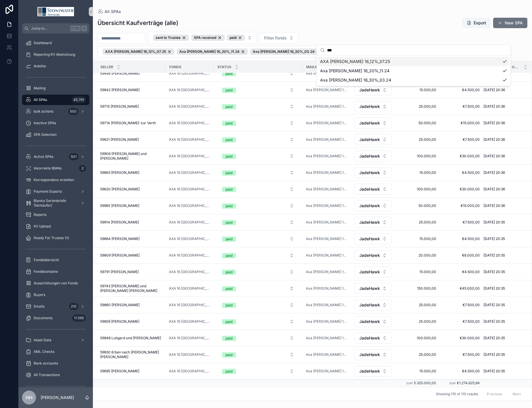  What do you see at coordinates (43, 43) in the screenshot?
I see `span: Dashboard` at bounding box center [43, 43].